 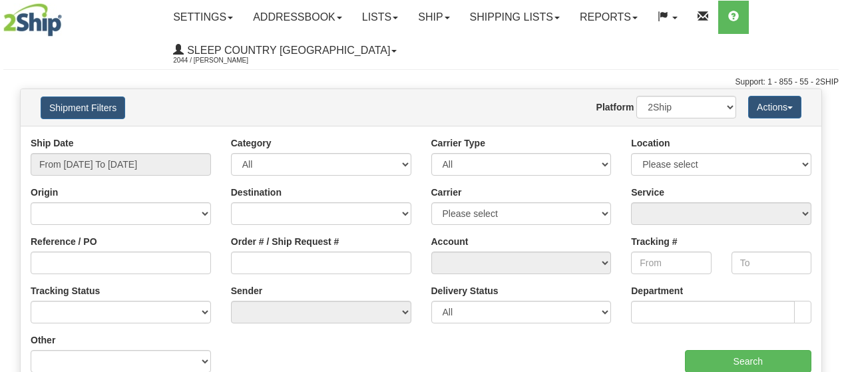 What do you see at coordinates (83, 108) in the screenshot?
I see `button: Shipment Filters` at bounding box center [83, 108].